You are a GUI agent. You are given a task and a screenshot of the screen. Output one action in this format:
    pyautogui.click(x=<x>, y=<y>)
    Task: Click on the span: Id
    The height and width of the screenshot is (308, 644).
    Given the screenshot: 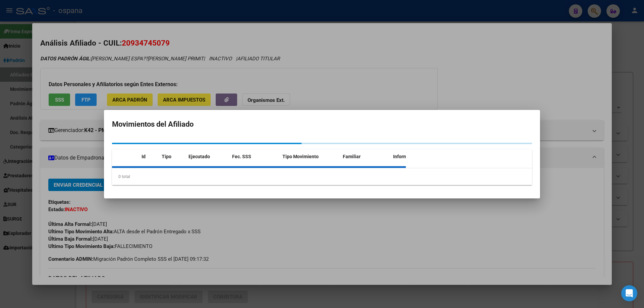 What is the action you would take?
    pyautogui.click(x=143, y=156)
    